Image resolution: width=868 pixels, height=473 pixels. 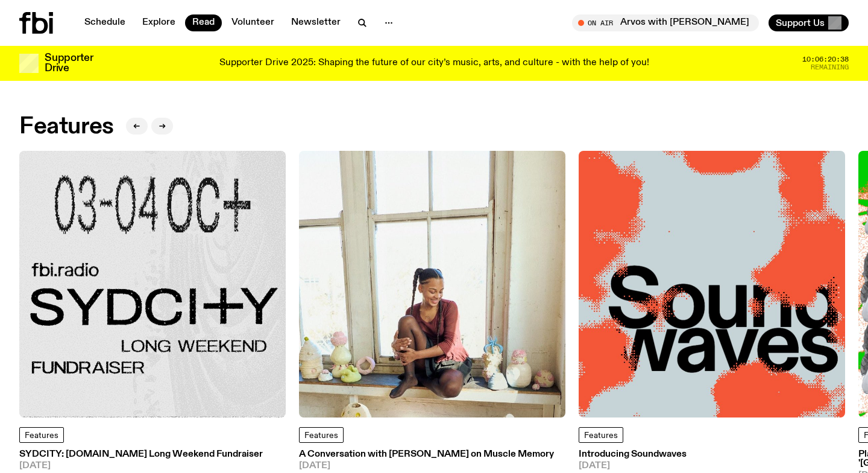 I want to click on button: Support Us, so click(x=808, y=23).